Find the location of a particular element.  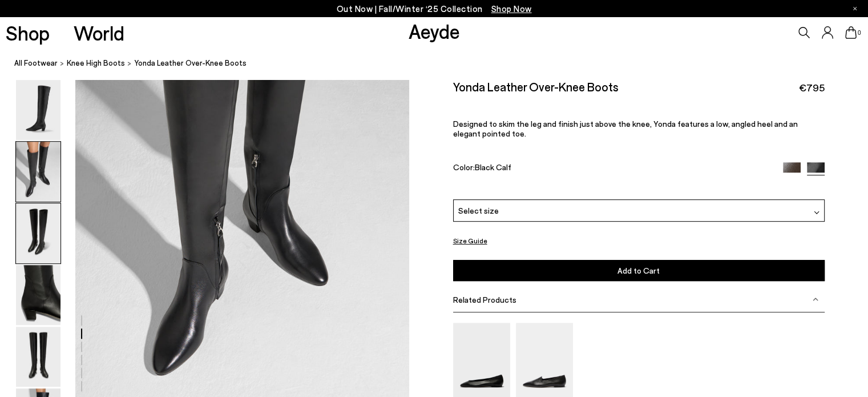

button: Add to Cart is located at coordinates (639, 270).